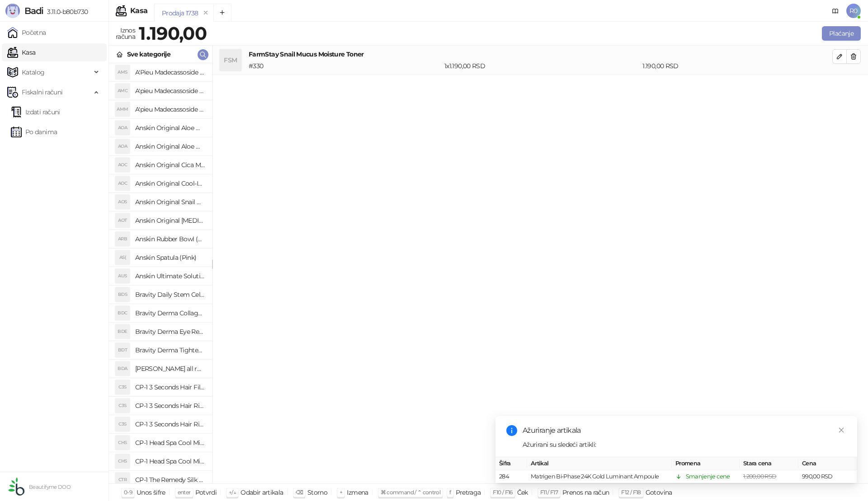 The image size is (868, 501). I want to click on div: BDE, so click(123, 332).